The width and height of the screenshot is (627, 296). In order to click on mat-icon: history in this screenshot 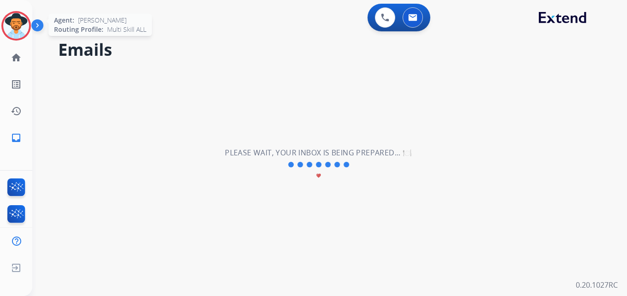, I will do `click(16, 111)`.